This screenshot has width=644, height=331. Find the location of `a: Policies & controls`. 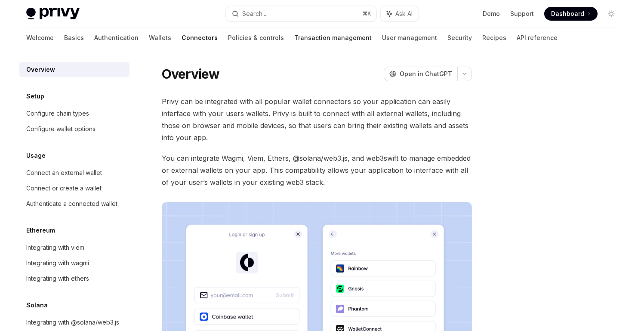

a: Policies & controls is located at coordinates (256, 38).